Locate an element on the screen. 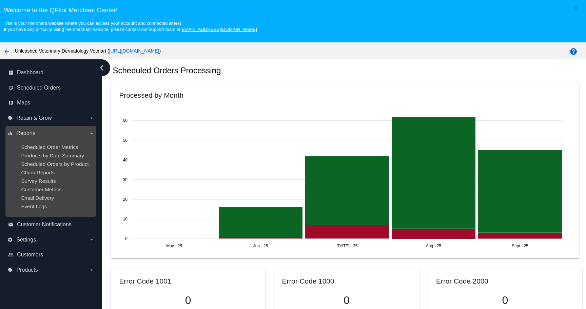 Image resolution: width=586 pixels, height=309 pixels. h2: Processed by Month is located at coordinates (151, 95).